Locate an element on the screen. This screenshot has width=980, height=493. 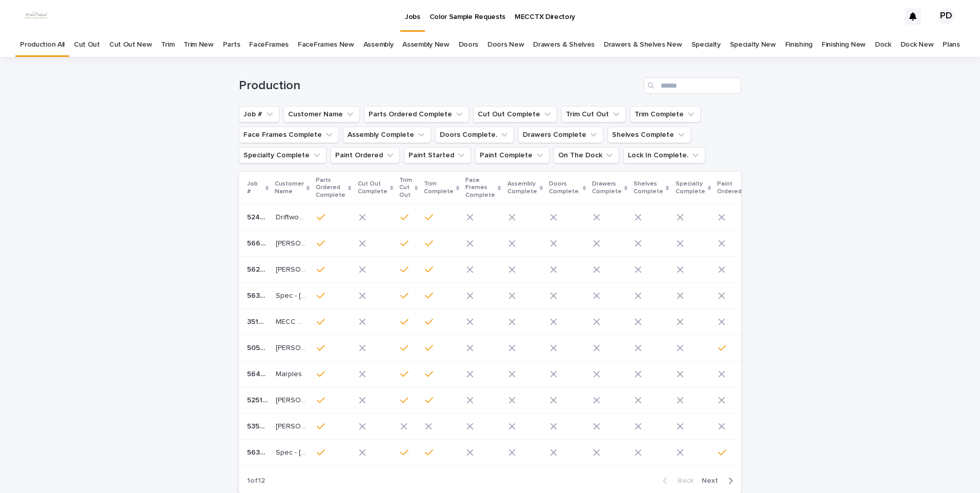
p: Job # is located at coordinates (254, 187).